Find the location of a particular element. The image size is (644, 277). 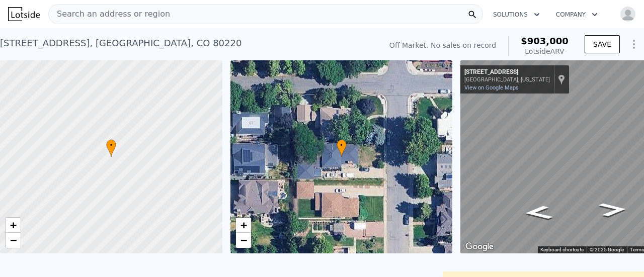

path: Go South, Forest St is located at coordinates (538, 212).